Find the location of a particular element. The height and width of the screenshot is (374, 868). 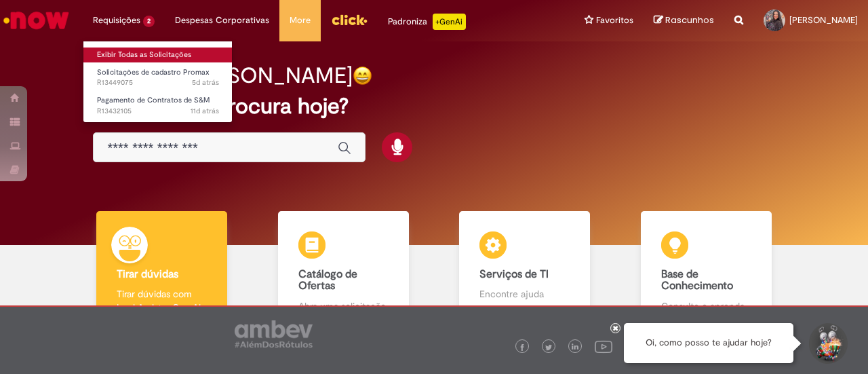

img: click_logo_yellow_360x200.png is located at coordinates (349, 20).